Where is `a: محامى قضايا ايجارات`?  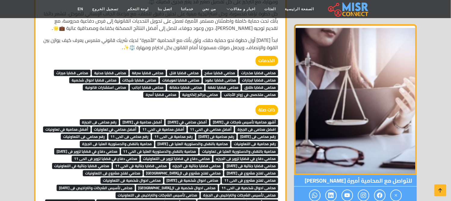 a: محامى قضايا ايجارات is located at coordinates (259, 79).